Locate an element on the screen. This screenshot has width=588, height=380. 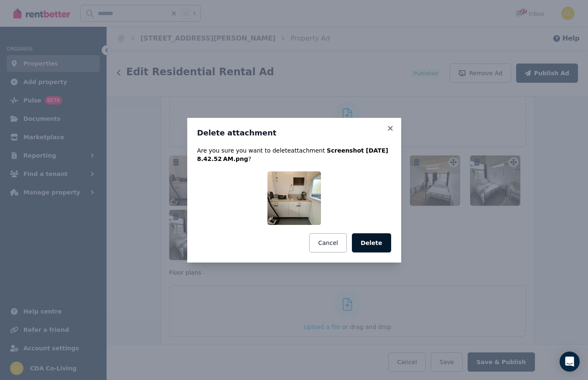
div: Open Intercom Messenger is located at coordinates (570, 361).